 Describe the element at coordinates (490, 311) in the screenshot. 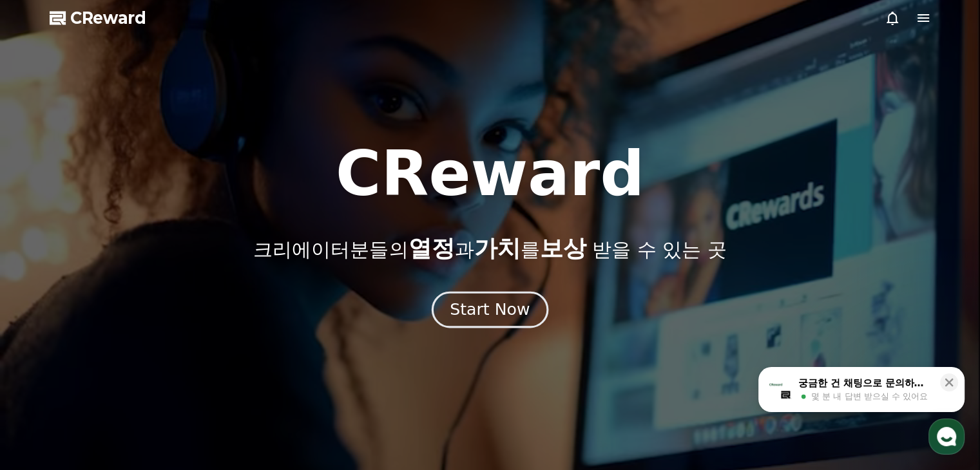

I see `a: Start Now` at that location.